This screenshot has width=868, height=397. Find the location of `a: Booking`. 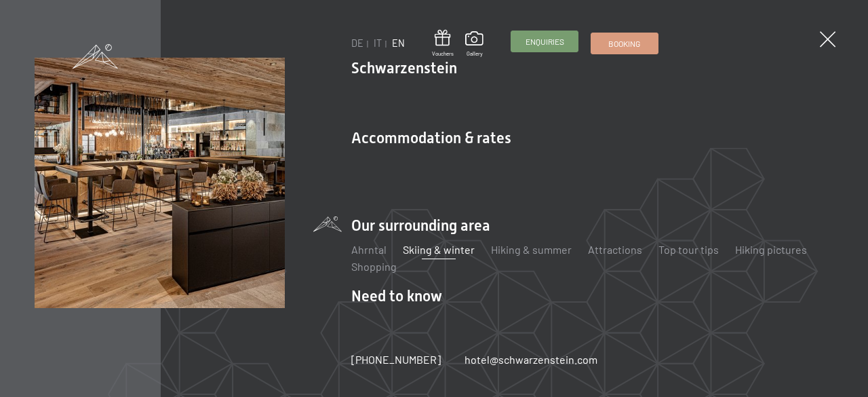

a: Booking is located at coordinates (624, 43).